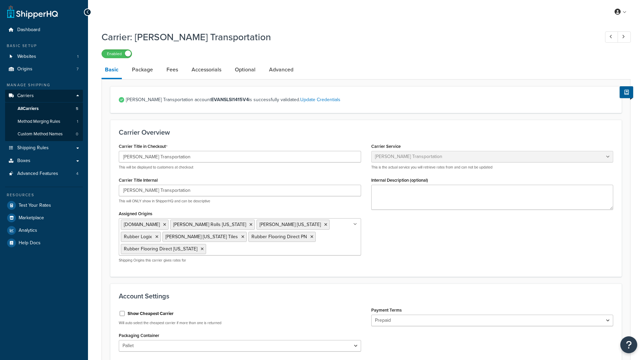 The width and height of the screenshot is (644, 360). Describe the element at coordinates (44, 231) in the screenshot. I see `li: Analytics` at that location.